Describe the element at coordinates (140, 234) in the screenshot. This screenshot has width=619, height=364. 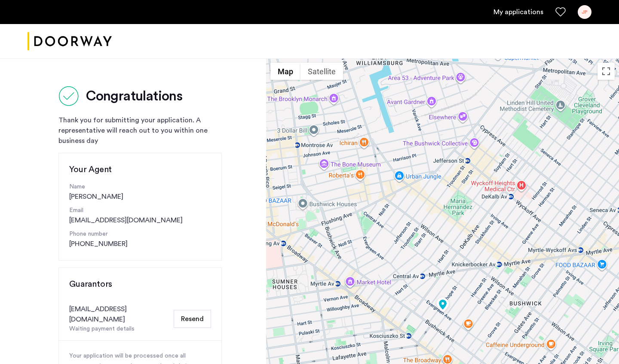
I see `p: Phone number` at that location.